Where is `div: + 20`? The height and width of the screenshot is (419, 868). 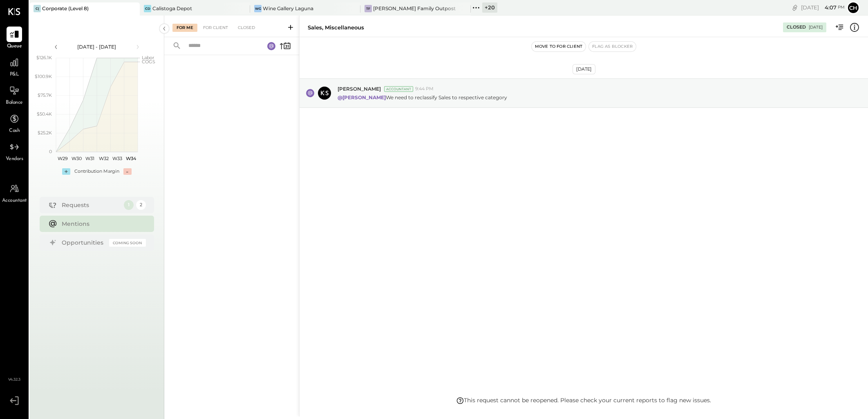
div: + 20 is located at coordinates (490, 7).